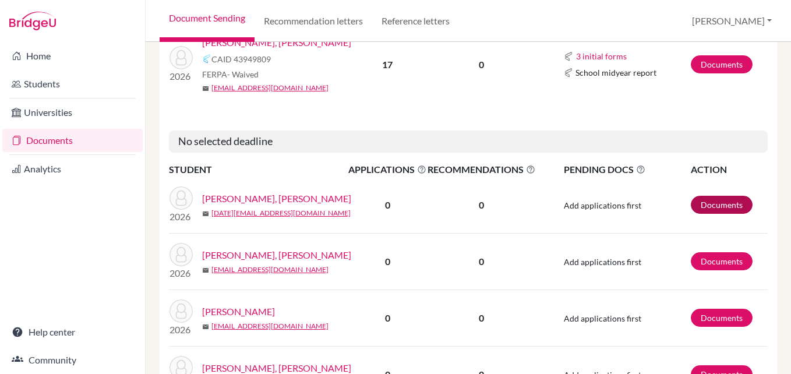 This screenshot has width=791, height=374. Describe the element at coordinates (181, 58) in the screenshot. I see `img: ESCOBAR JUSTO, MIRANDA ISABELLA` at that location.